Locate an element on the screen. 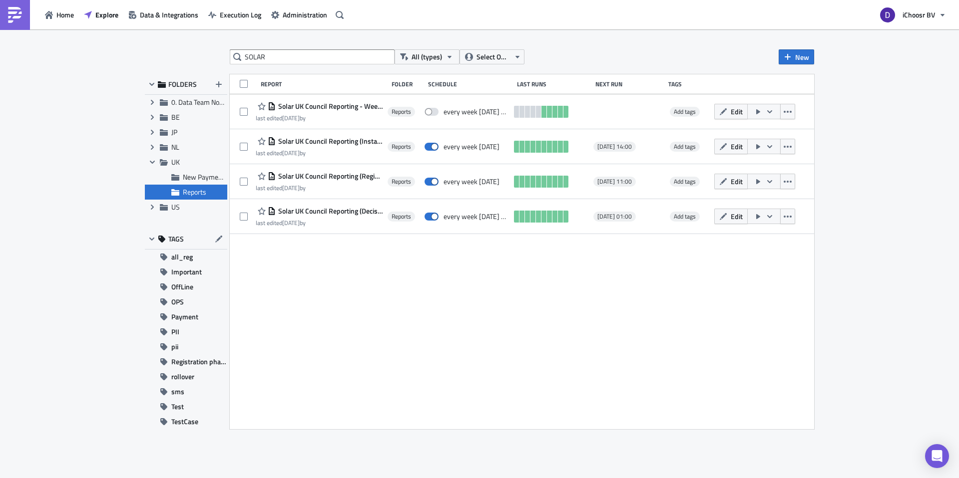 The height and width of the screenshot is (478, 959). span: Explore is located at coordinates (107, 14).